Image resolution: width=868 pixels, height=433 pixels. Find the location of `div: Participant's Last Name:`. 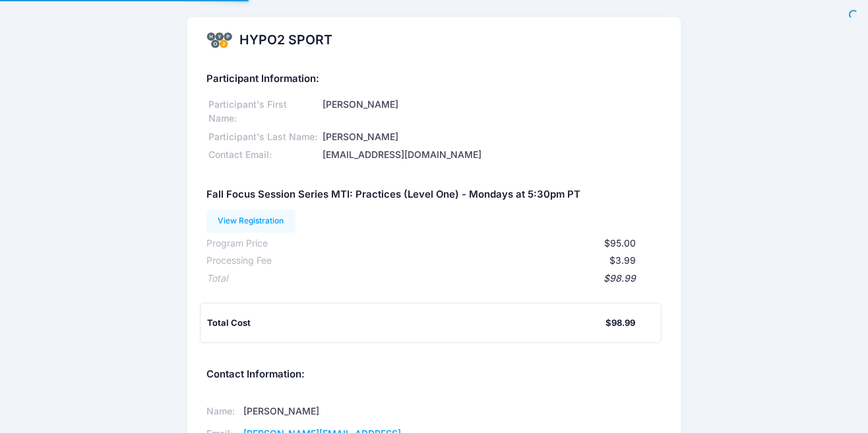

div: Participant's Last Name: is located at coordinates (263, 137).